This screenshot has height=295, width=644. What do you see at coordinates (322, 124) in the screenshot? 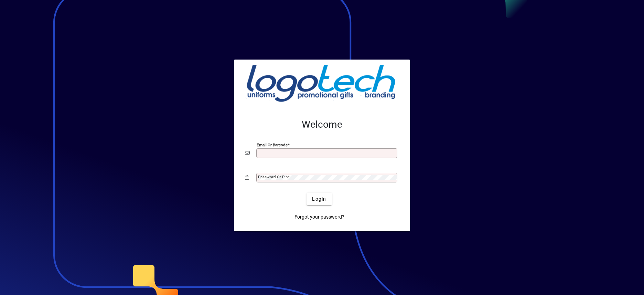
I see `h2: Welcome` at bounding box center [322, 124].